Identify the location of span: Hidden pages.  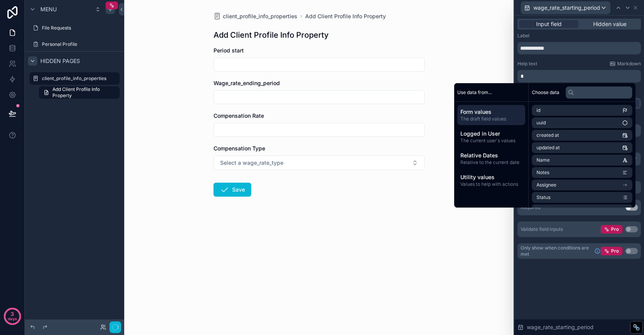
(60, 61).